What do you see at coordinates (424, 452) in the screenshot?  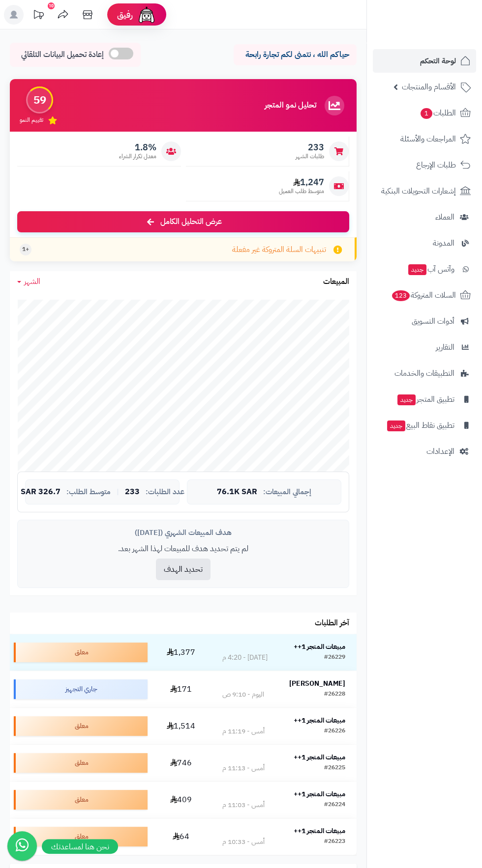 I see `a: الإعدادات` at bounding box center [424, 452].